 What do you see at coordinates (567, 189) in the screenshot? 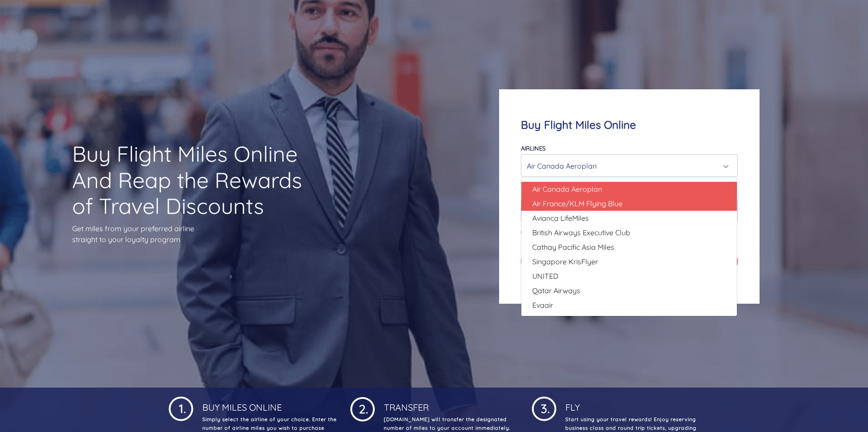
I see `span: Air Canada Aeroplan` at bounding box center [567, 189].